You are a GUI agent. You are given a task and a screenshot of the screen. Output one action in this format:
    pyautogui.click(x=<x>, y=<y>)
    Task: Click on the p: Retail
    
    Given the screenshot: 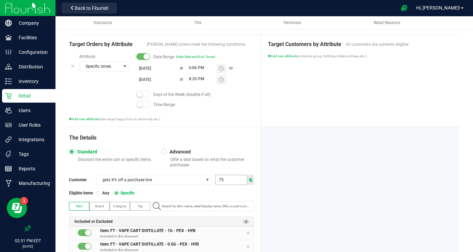 What is the action you would take?
    pyautogui.click(x=32, y=96)
    